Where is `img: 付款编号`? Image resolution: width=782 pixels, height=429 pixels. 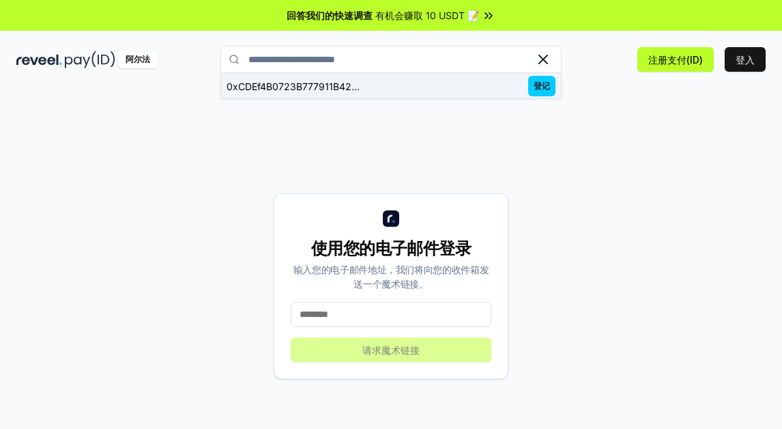 img: 付款编号 is located at coordinates (90, 59).